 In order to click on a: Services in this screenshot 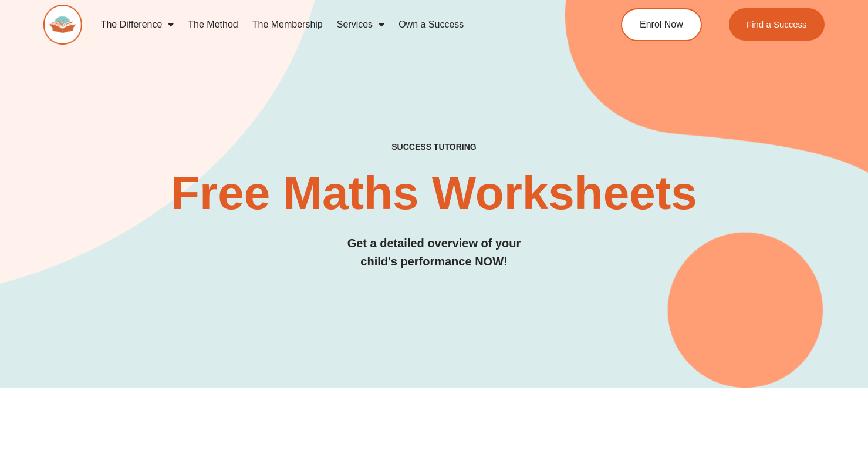, I will do `click(360, 24)`.